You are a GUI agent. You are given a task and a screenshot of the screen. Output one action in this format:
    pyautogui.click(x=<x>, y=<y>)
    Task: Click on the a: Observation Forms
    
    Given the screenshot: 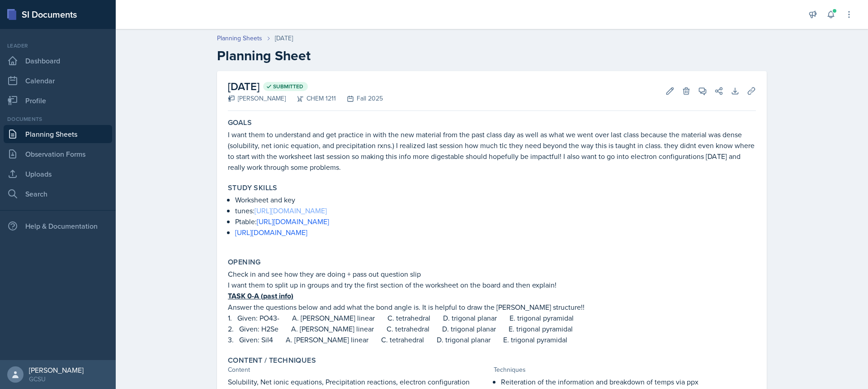 What is the action you would take?
    pyautogui.click(x=58, y=154)
    